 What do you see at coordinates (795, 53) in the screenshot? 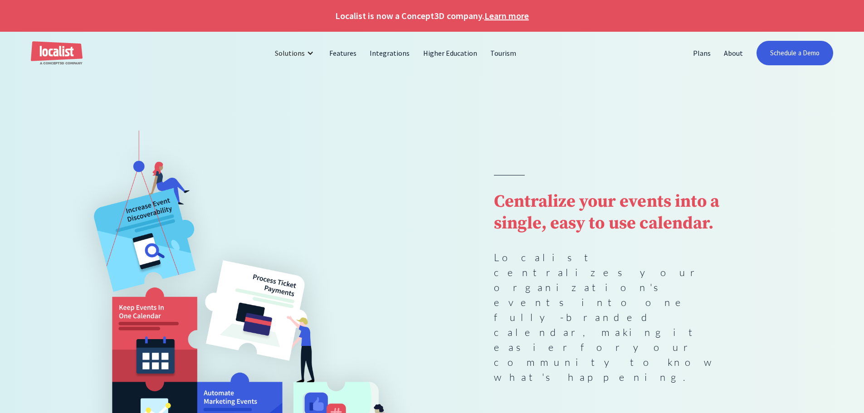
I see `a: Schedule a Demo` at bounding box center [795, 53].